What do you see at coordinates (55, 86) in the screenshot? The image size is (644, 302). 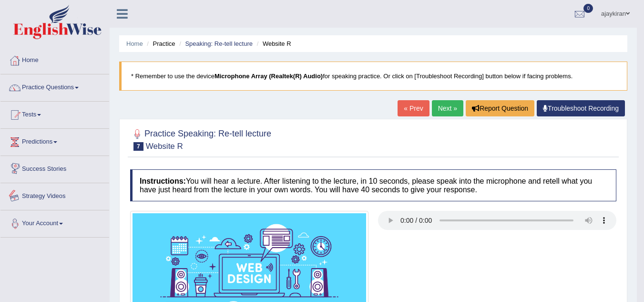 I see `a: Practice Questions` at bounding box center [55, 86].